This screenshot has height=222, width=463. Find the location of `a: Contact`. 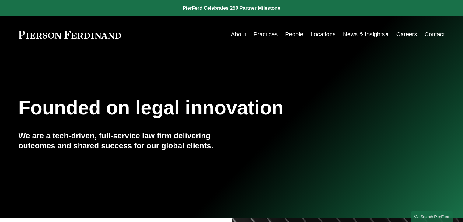

a: Contact is located at coordinates (434, 34).